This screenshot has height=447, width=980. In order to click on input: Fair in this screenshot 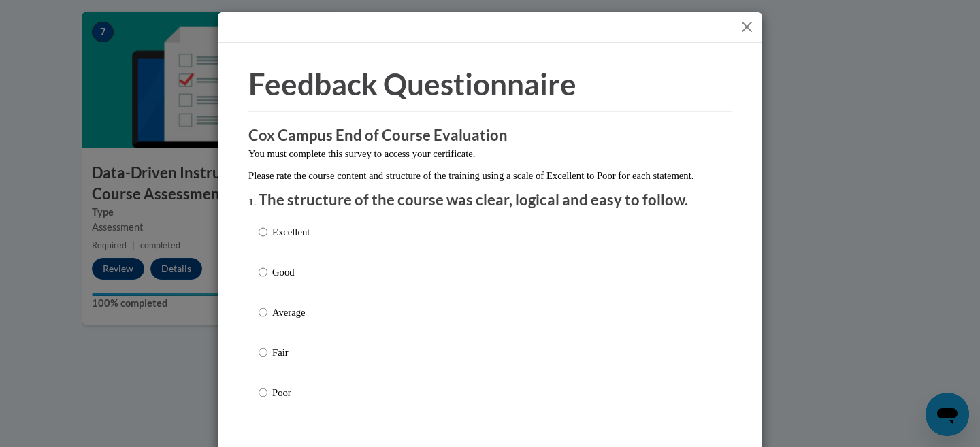, I will do `click(263, 353)`.